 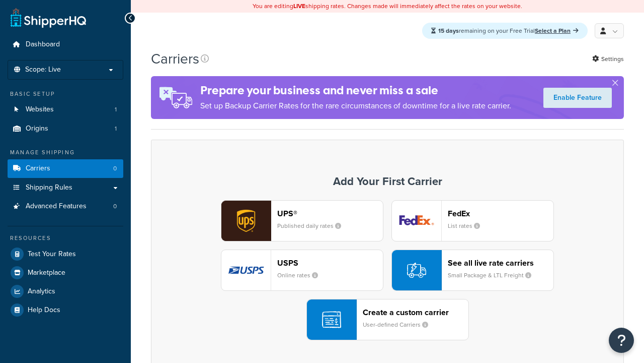 I want to click on small: User-defined Carriers, so click(x=399, y=324).